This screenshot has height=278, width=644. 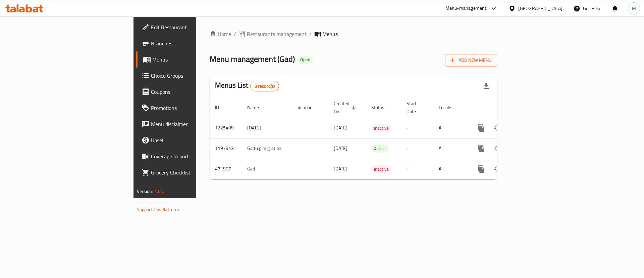 What do you see at coordinates (379, 148) in the screenshot?
I see `div: Active` at bounding box center [379, 148].